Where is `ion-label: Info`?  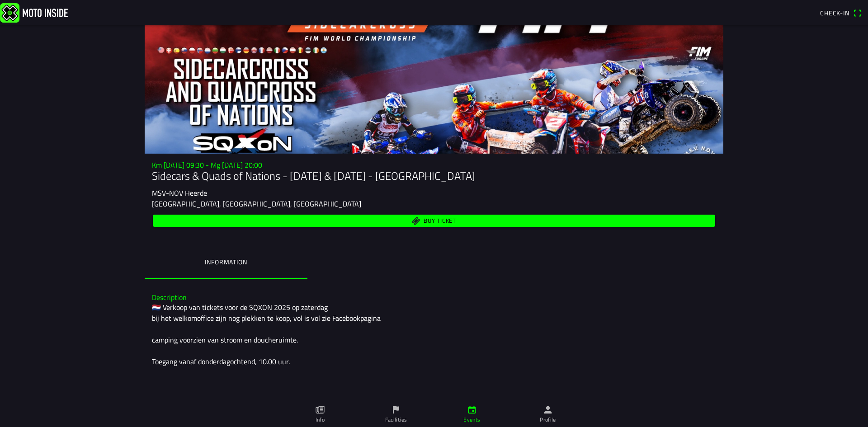 ion-label: Info is located at coordinates (320, 419).